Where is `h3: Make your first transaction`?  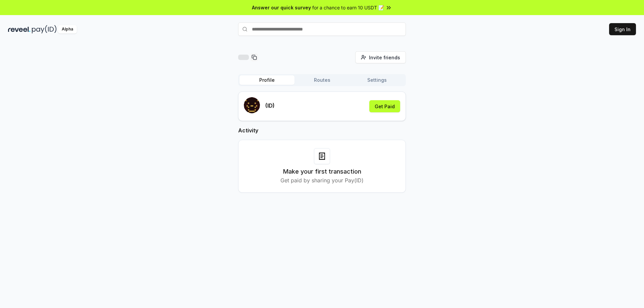
h3: Make your first transaction is located at coordinates (322, 171).